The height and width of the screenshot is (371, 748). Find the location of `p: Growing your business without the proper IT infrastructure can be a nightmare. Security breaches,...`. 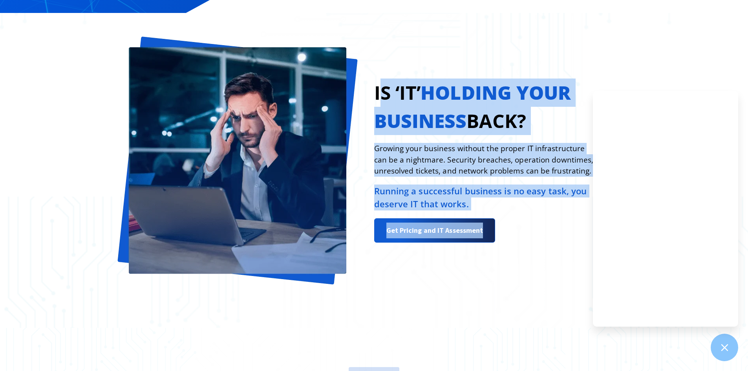

p: Growing your business without the proper IT infrastructure can be a nightmare. Security breaches,... is located at coordinates (485, 160).